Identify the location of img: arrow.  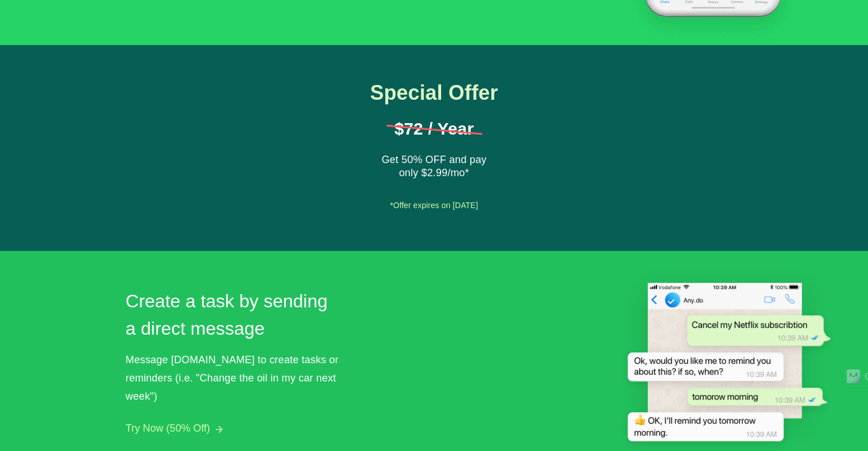
(219, 430).